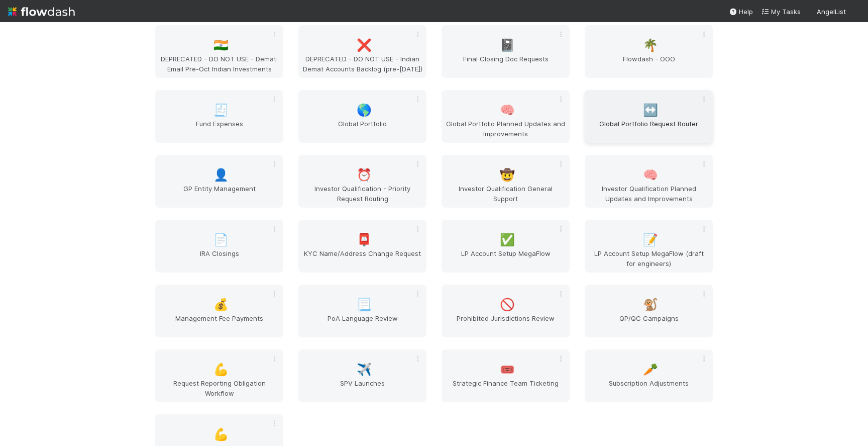  Describe the element at coordinates (505, 116) in the screenshot. I see `a: 🧠Global Portfolio Planned Updates and Improvements` at that location.